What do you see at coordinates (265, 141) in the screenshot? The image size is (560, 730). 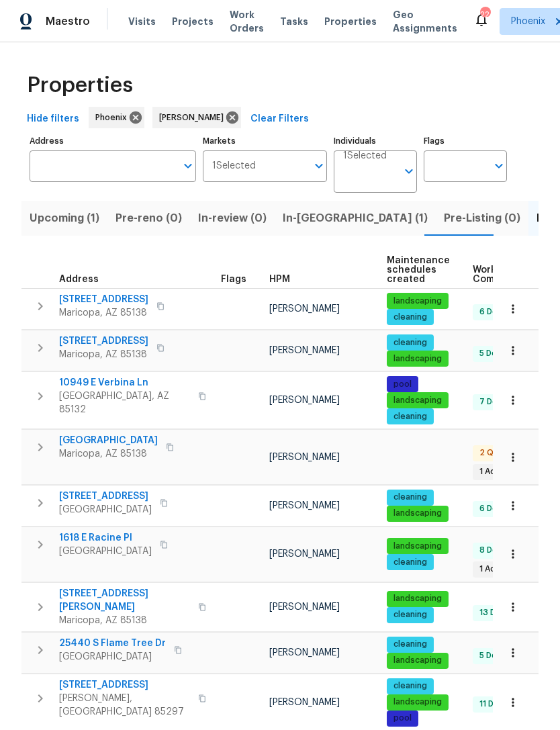 I see `label: Markets` at bounding box center [265, 141].